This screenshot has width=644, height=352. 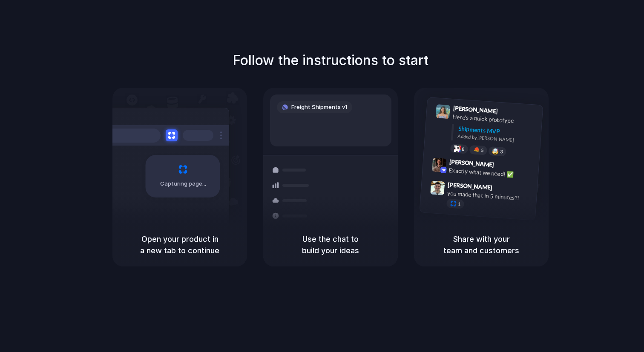 I want to click on span: 8, so click(x=463, y=149).